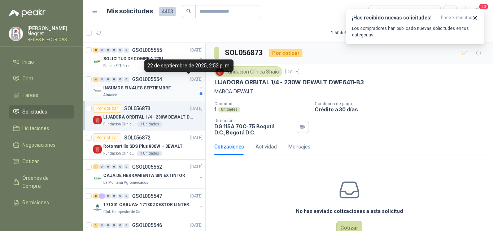  Describe the element at coordinates (147, 196) in the screenshot. I see `p: GSOL005547` at that location.